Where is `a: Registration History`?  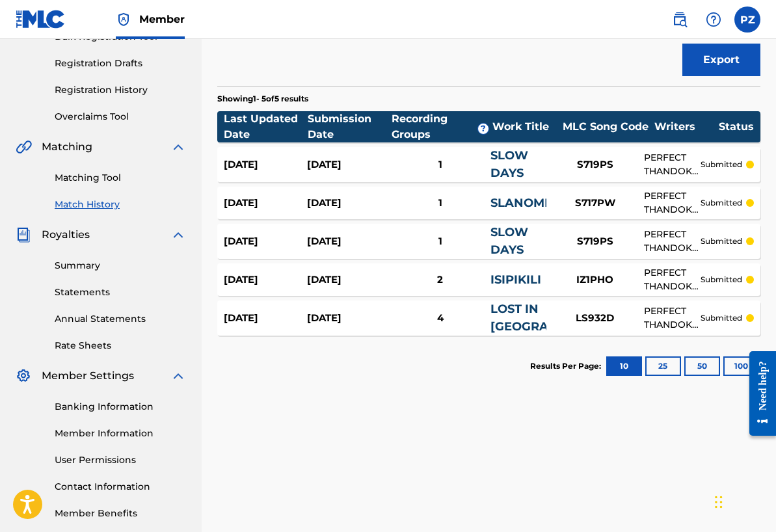
a: Registration History is located at coordinates (121, 90).